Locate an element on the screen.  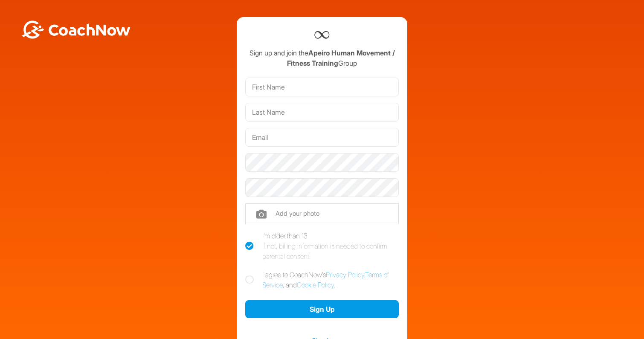
img: BwLJSsUCoWCh5upNqxVrqldRgqLPVwmV24tXu5FoVAoFEpwwqQ3VIfuoInZCoVCoTD4vwADAC3ZFMkVEQFDAAAAAElFTkSuQmCC is located at coordinates (76, 29).